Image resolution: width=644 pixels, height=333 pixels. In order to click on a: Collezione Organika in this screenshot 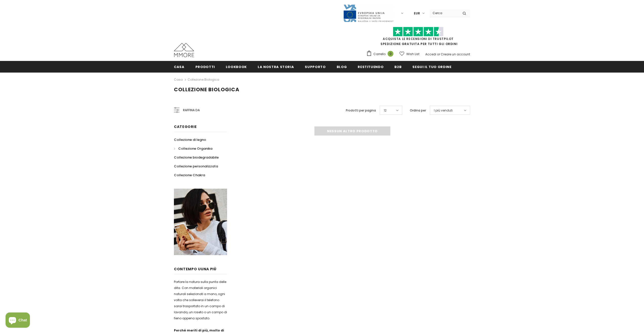, I will do `click(193, 148)`.